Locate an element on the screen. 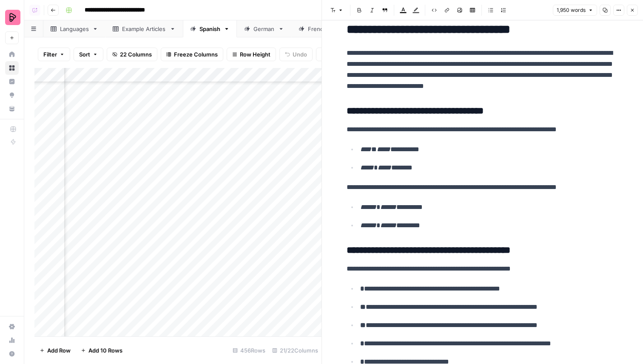  button: 1,950 words is located at coordinates (575, 10).